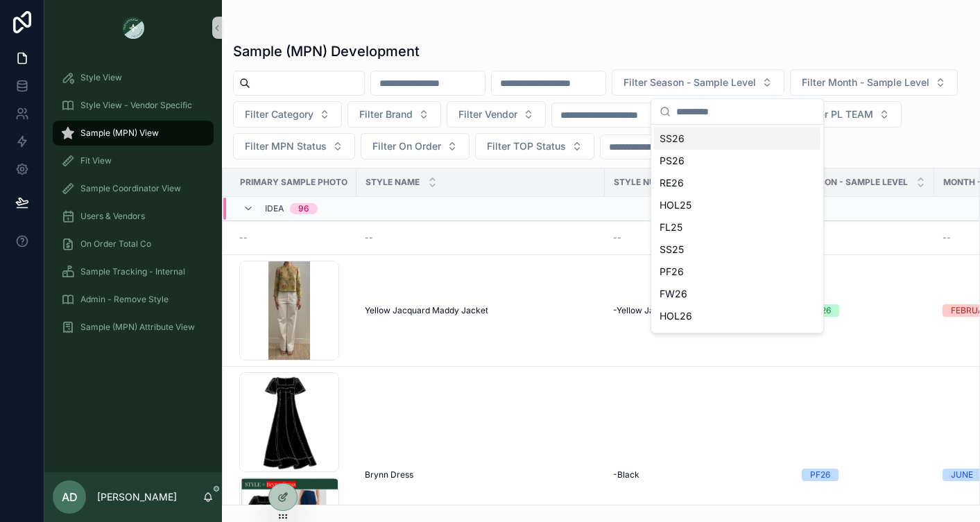 This screenshot has width=980, height=522. I want to click on a: Sample Coordinator View, so click(133, 189).